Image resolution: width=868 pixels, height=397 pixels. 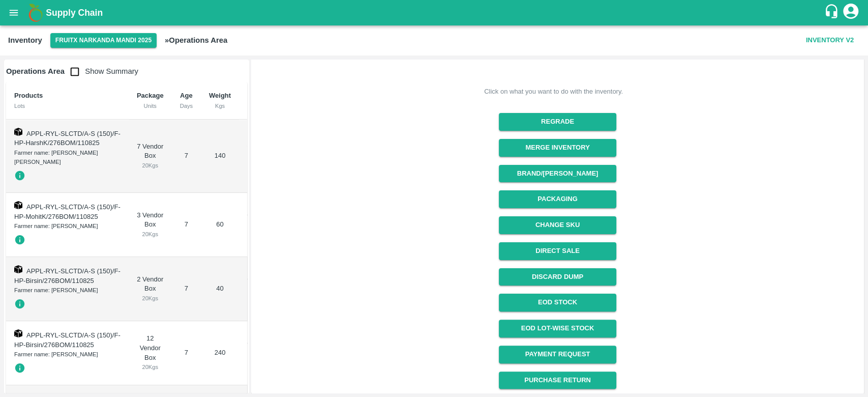 What do you see at coordinates (220, 353) in the screenshot?
I see `span: 240` at bounding box center [220, 353].